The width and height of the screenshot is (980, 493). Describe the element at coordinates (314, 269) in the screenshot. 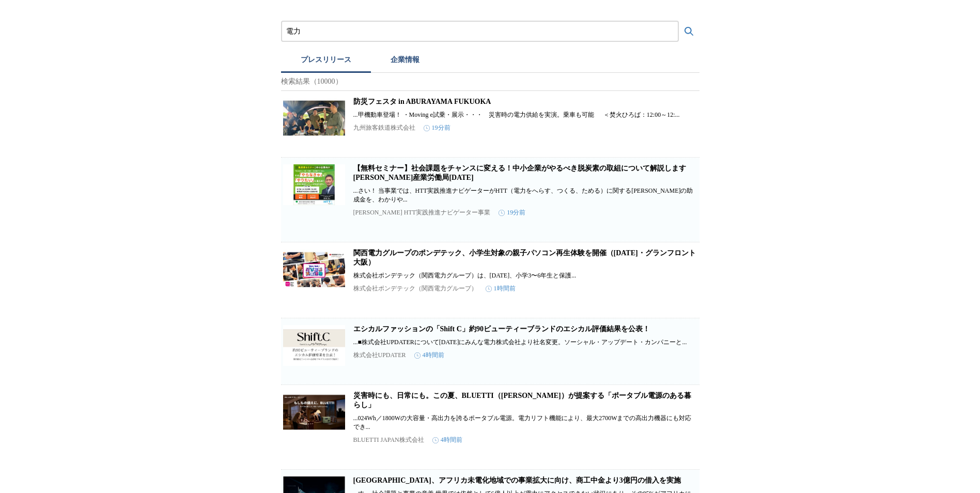

I see `img: 関西電力グループのポンデテック、小学生対象の親子パソコン再生体験を開催（2025年8月9日・グランフロント大阪）` at that location.